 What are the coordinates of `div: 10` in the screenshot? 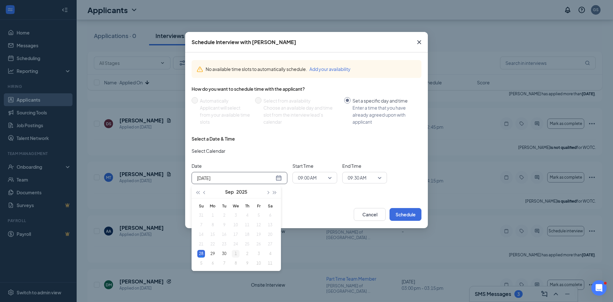 It's located at (259, 263).